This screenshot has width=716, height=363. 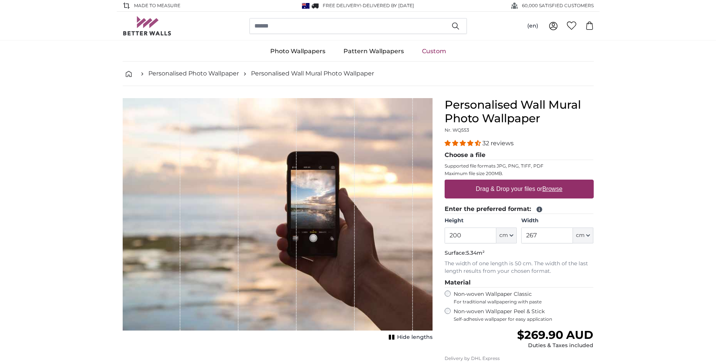 I want to click on div: 1 of 1, so click(x=277, y=220).